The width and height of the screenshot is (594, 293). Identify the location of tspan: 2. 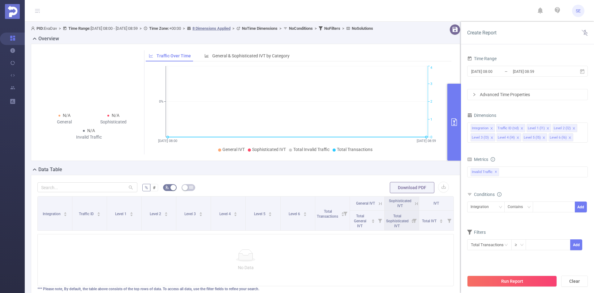
(432, 102).